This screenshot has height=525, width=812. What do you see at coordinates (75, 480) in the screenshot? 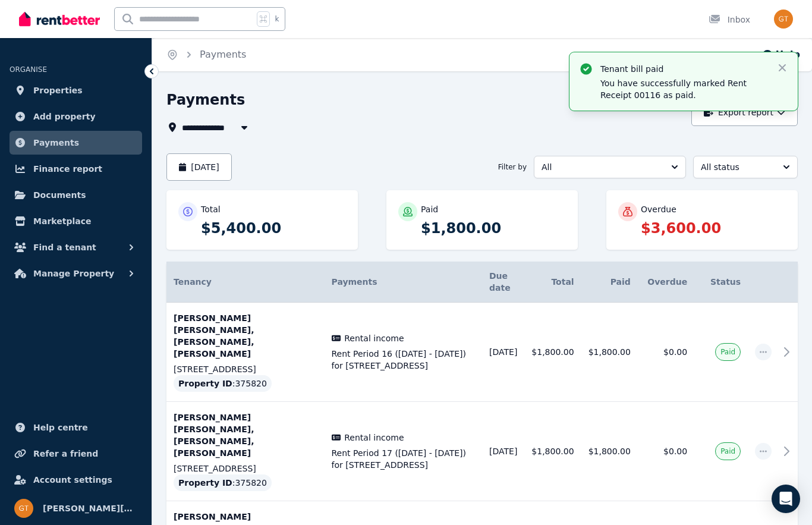
I see `a: Account settings` at bounding box center [75, 480].